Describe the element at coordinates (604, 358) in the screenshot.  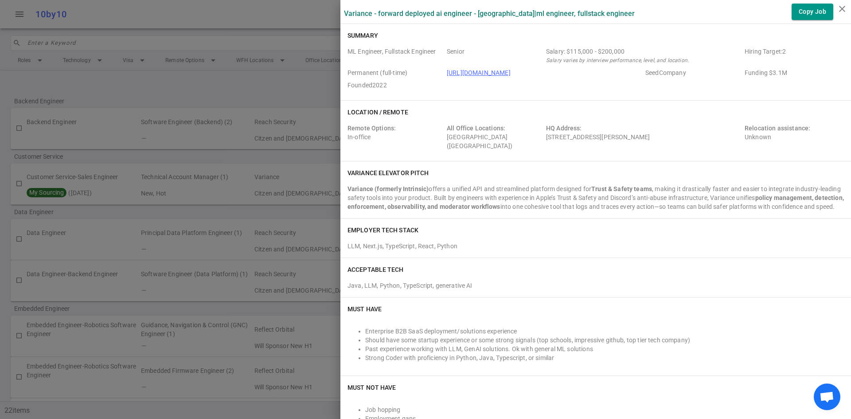
I see `li: Strong Coder with proficiency in Python, Java, Typescript, or similar` at that location.